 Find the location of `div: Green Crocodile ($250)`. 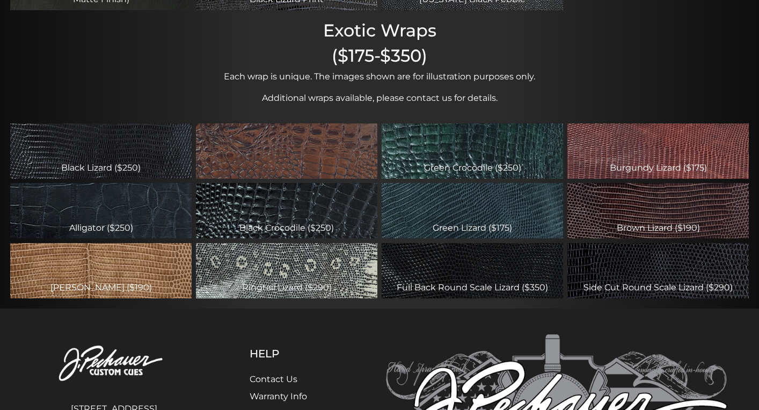

div: Green Crocodile ($250) is located at coordinates (473, 151).